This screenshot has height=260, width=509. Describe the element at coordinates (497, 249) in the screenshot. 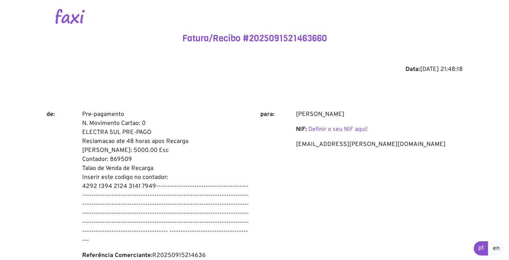

I see `a: en` at that location.